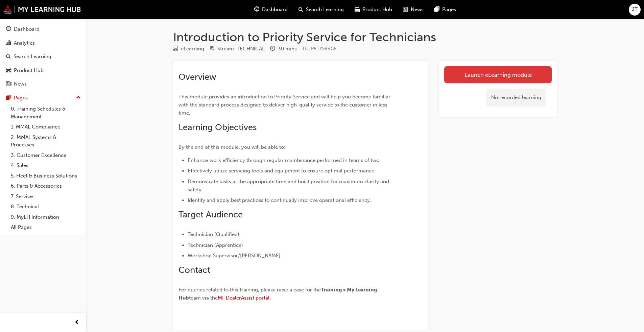 Image resolution: width=644 pixels, height=332 pixels. Describe the element at coordinates (43, 43) in the screenshot. I see `a: Analytics` at that location.